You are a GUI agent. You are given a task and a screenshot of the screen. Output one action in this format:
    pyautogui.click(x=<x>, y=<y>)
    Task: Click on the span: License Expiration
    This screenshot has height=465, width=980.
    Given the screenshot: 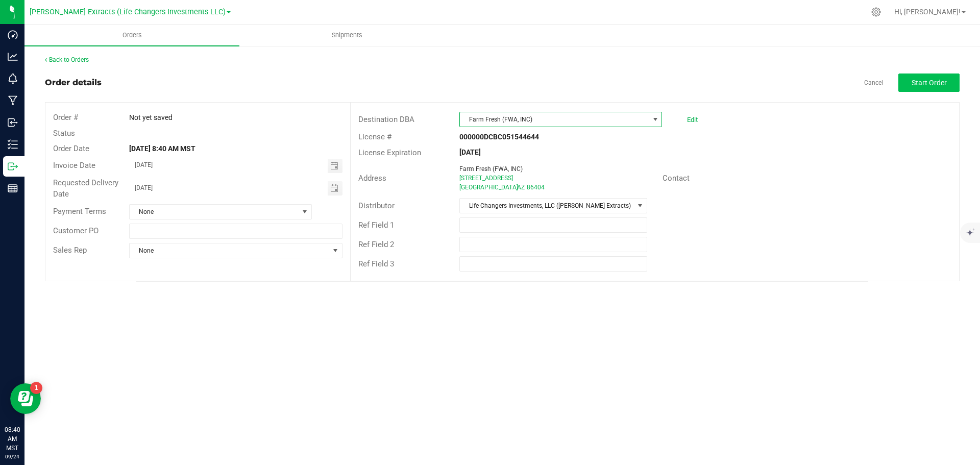 What is the action you would take?
    pyautogui.click(x=389, y=152)
    